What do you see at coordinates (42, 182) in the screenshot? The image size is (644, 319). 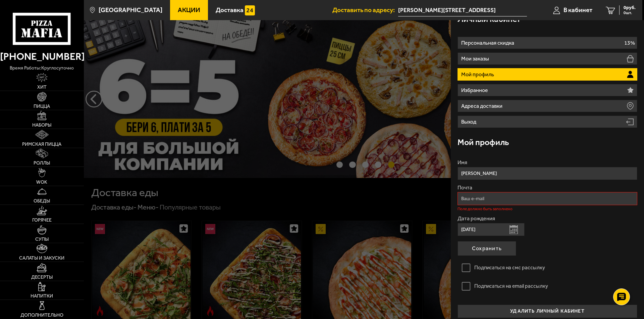 I see `span: WOK` at bounding box center [42, 182].